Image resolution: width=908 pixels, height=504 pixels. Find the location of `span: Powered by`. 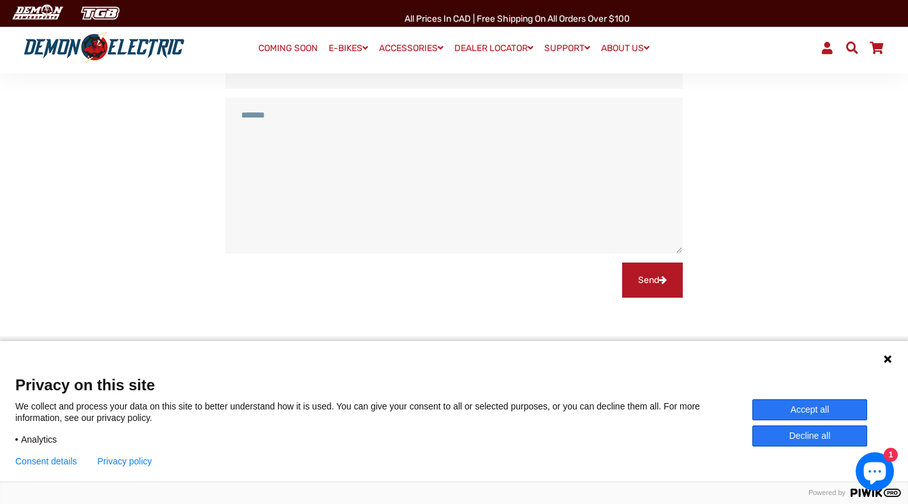

span: Powered by is located at coordinates (827, 492).